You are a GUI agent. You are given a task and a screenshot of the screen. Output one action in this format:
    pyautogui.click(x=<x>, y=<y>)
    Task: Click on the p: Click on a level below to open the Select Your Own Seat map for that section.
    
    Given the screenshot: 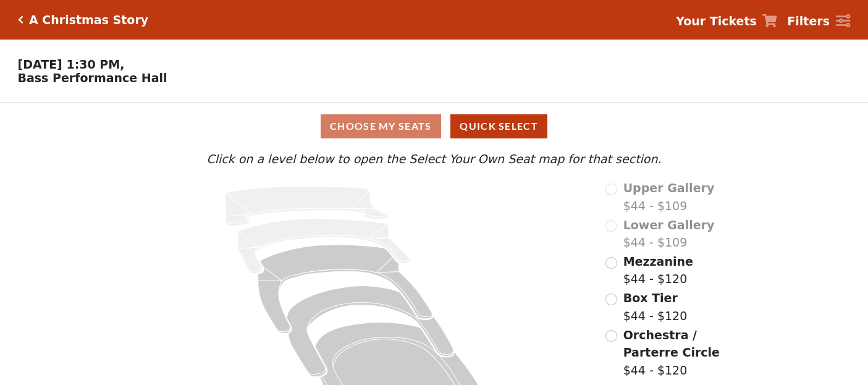 What is the action you would take?
    pyautogui.click(x=433, y=159)
    